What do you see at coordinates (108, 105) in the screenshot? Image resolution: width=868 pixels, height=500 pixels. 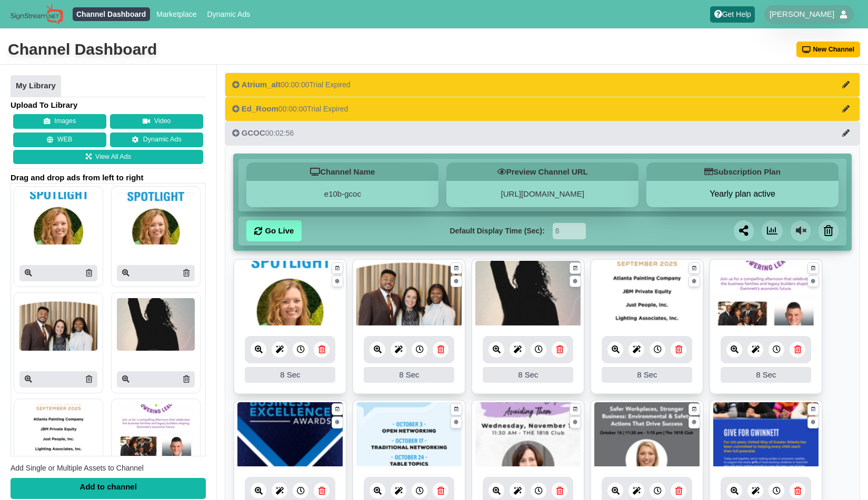 I see `h4: Upload To Library` at bounding box center [108, 105].